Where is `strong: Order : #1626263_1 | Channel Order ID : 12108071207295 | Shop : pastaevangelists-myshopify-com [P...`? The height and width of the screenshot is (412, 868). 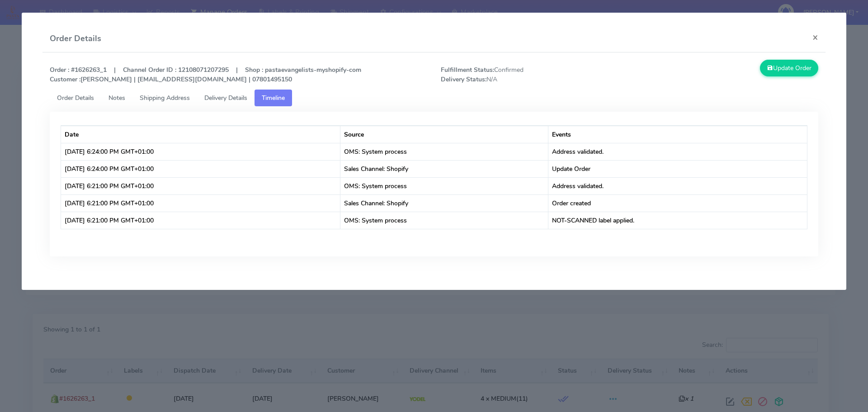 strong: Order : #1626263_1 | Channel Order ID : 12108071207295 | Shop : pastaevangelists-myshopify-com [P... is located at coordinates (205, 75).